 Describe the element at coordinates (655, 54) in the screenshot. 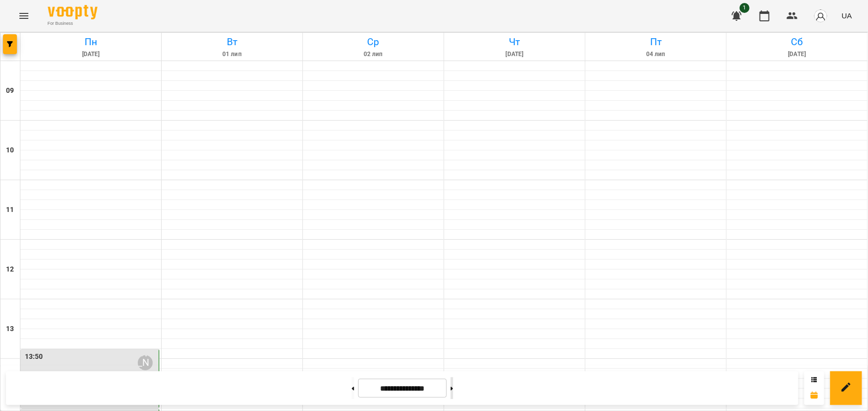

I see `h6: 04 лип` at that location.